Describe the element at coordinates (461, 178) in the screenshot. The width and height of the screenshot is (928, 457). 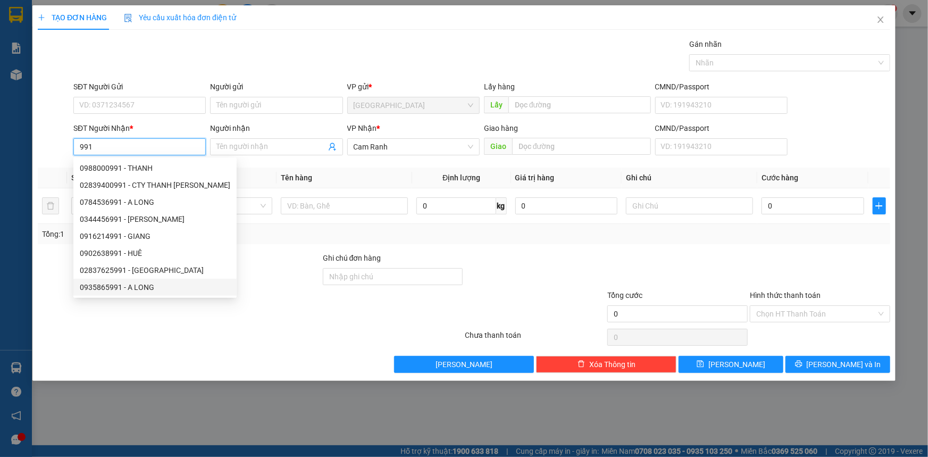
I see `span: Định lượng` at that location.